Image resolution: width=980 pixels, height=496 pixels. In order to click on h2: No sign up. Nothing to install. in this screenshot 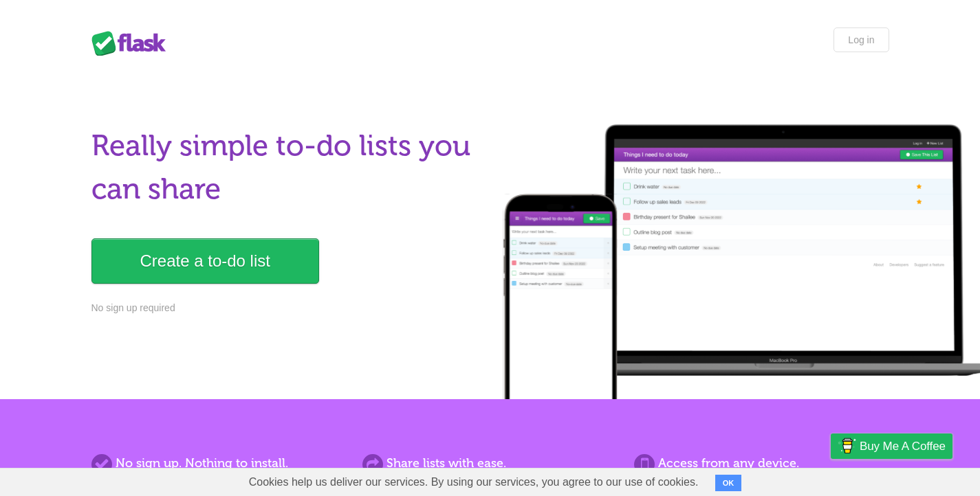, I will do `click(219, 464)`.